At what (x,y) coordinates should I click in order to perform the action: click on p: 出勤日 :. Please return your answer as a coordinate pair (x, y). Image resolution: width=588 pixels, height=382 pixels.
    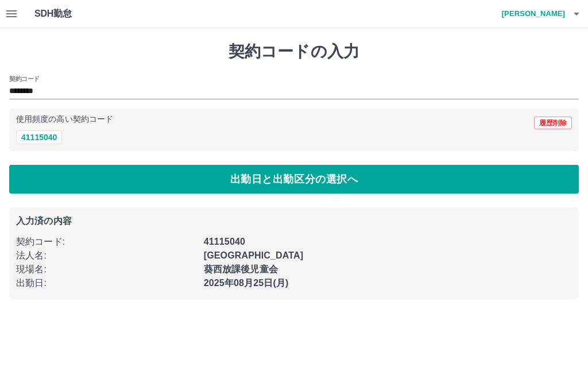
    Looking at the image, I should click on (106, 283).